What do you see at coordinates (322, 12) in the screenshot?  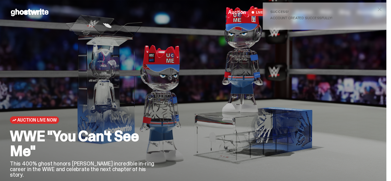 I see `div: Success!` at bounding box center [322, 12].